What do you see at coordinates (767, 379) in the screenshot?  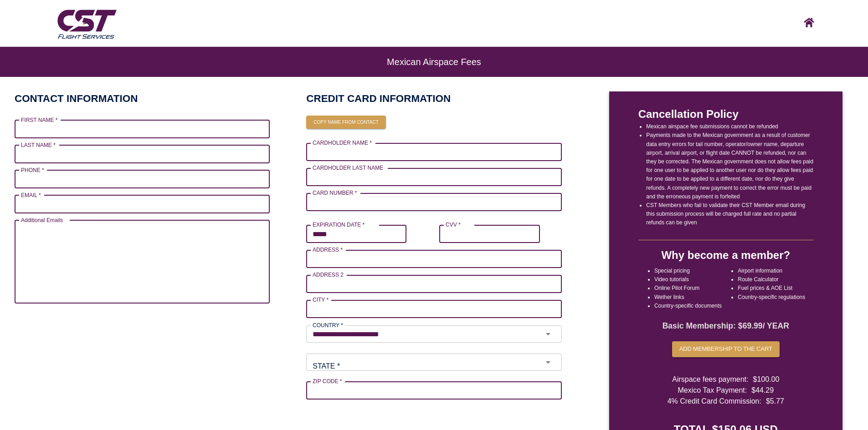 I see `span: $ 100.00` at bounding box center [767, 379].